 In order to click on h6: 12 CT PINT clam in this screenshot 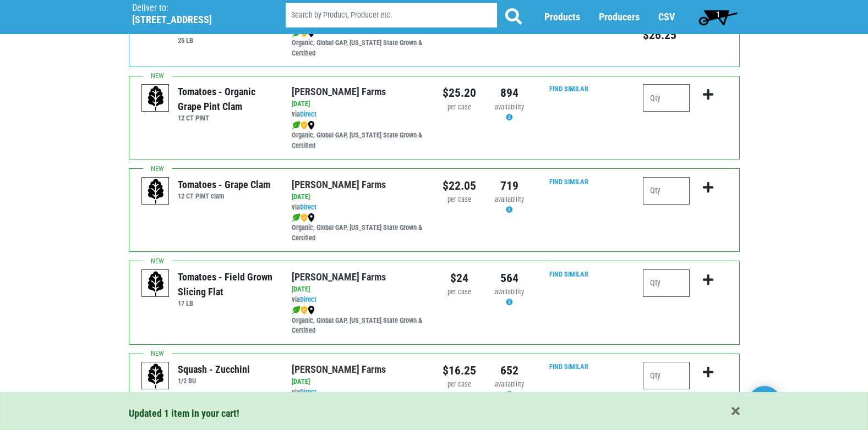, I will do `click(224, 195)`.